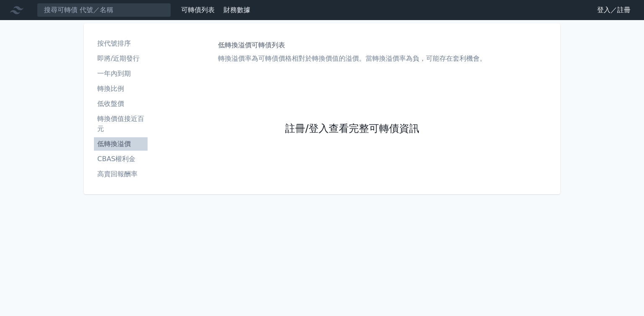 This screenshot has height=316, width=644. I want to click on a: 轉換比例, so click(121, 89).